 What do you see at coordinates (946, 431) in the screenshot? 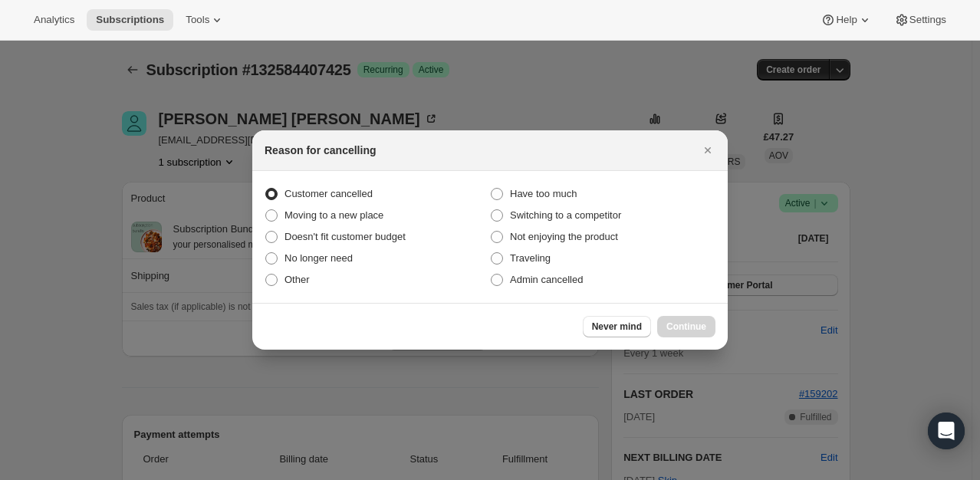
I see `div: Open Intercom Messenger` at bounding box center [946, 431].